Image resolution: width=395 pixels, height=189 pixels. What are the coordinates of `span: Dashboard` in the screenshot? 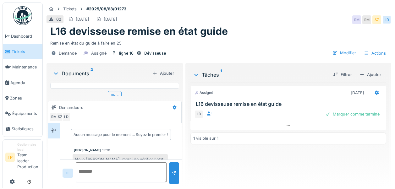 It's located at (25, 36).